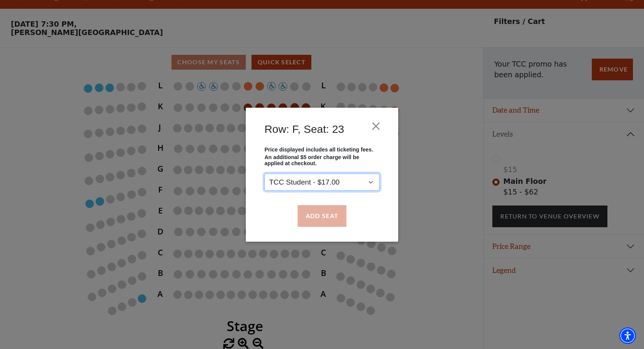  Describe the element at coordinates (627, 335) in the screenshot. I see `div: Accessibility Menu` at that location.